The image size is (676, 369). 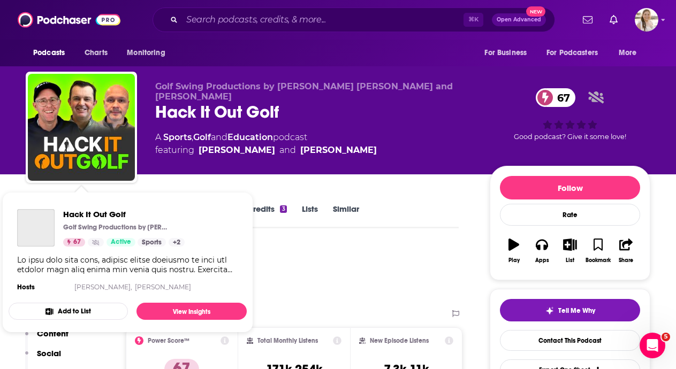 I want to click on span: Monitoring, so click(x=146, y=53).